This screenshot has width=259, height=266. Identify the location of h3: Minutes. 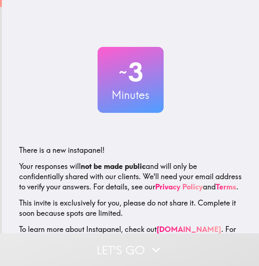
(130, 95).